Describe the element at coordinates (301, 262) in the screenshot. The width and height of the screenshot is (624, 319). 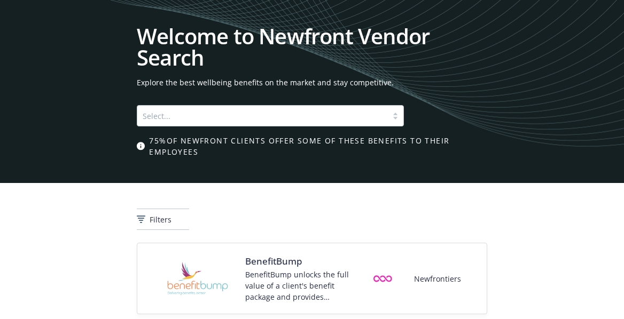
I see `span: BenefitBump` at that location.